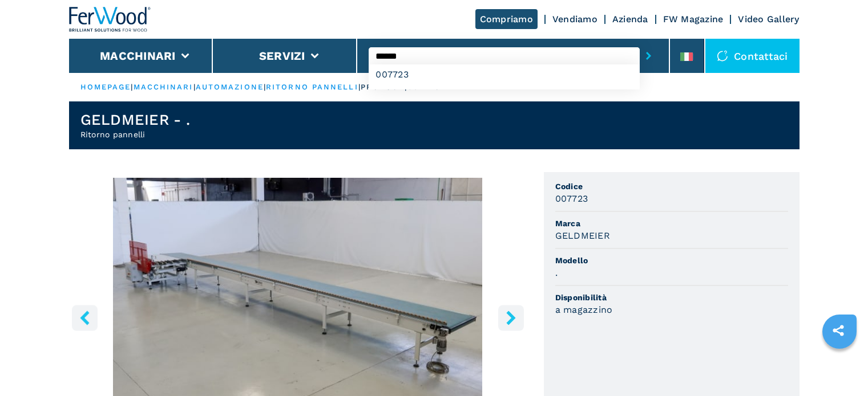  I want to click on span: Disponibilità, so click(672, 298).